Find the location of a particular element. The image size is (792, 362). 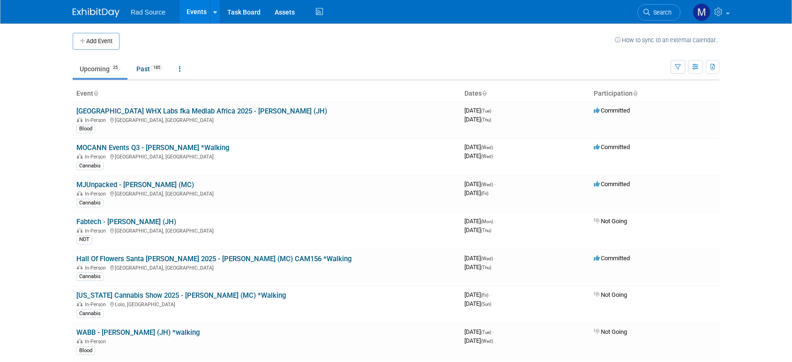

th: Participation is located at coordinates (655, 94).